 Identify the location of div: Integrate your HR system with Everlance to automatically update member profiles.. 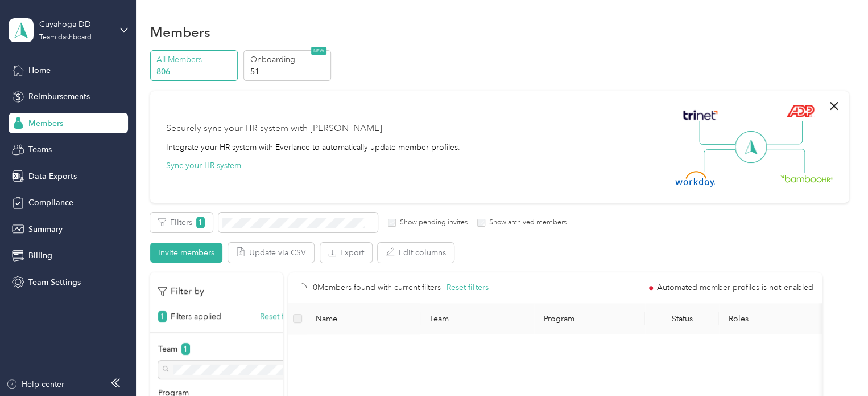
(313, 147).